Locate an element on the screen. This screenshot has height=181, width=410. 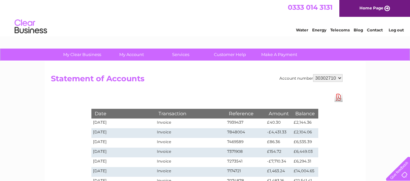
h2: Statement of Accounts is located at coordinates (197, 80).